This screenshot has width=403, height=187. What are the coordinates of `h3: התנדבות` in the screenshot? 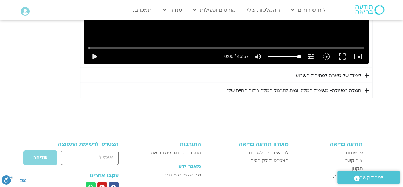 It's located at (169, 144).